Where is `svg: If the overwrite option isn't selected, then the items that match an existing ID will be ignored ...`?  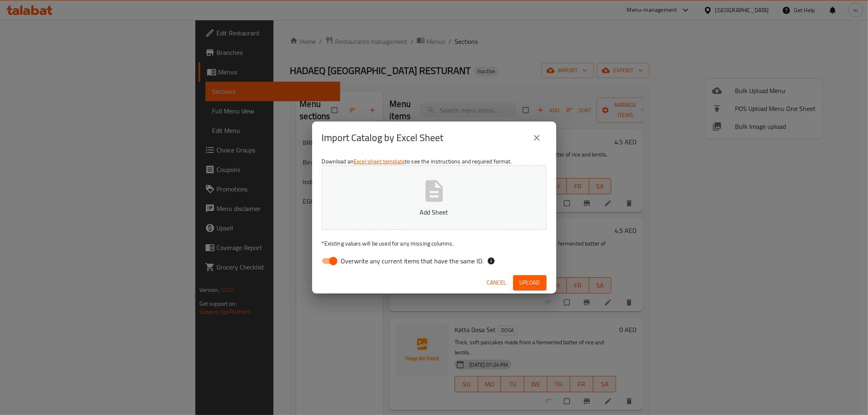 svg: If the overwrite option isn't selected, then the items that match an existing ID will be ignored ... is located at coordinates (491, 261).